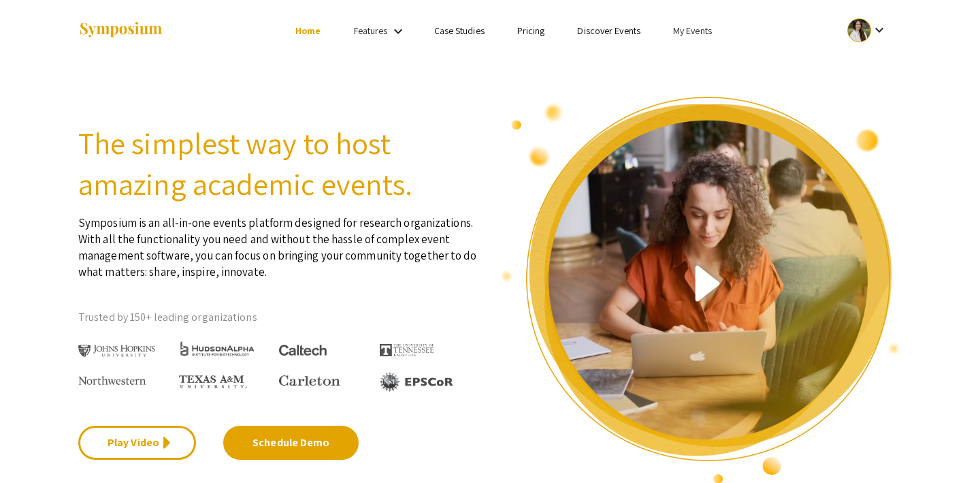 The image size is (980, 483). What do you see at coordinates (279, 318) in the screenshot?
I see `p: Trusted by 150+ leading organizations` at bounding box center [279, 318].